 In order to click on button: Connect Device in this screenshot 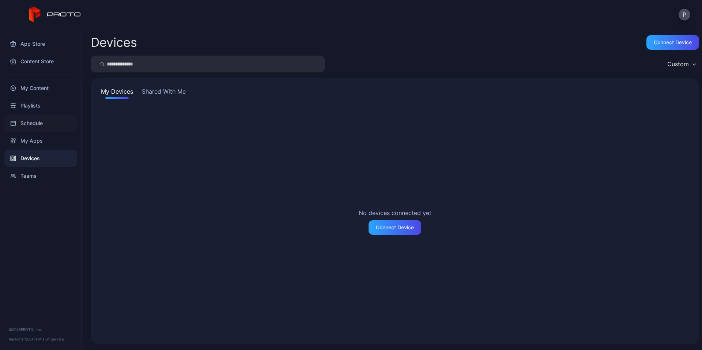, I will do `click(395, 227)`.